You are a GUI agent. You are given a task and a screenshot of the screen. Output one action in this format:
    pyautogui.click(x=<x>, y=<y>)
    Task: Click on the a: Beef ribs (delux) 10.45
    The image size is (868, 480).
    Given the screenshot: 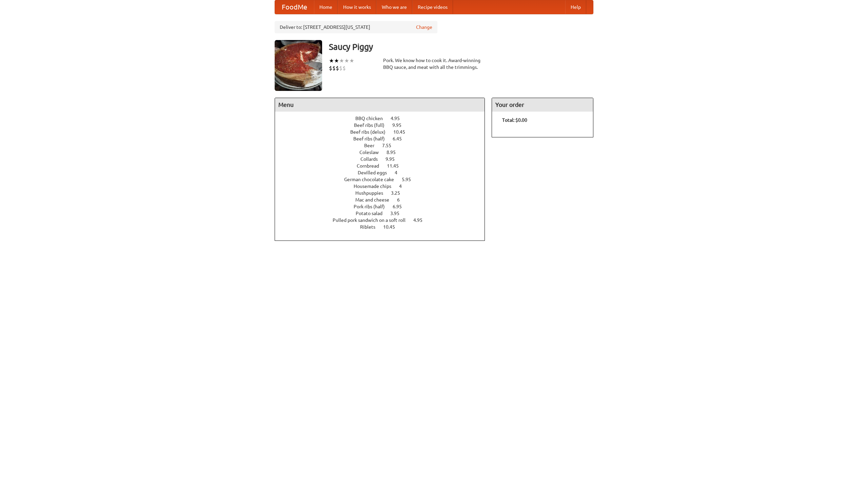 What is the action you would take?
    pyautogui.click(x=384, y=132)
    